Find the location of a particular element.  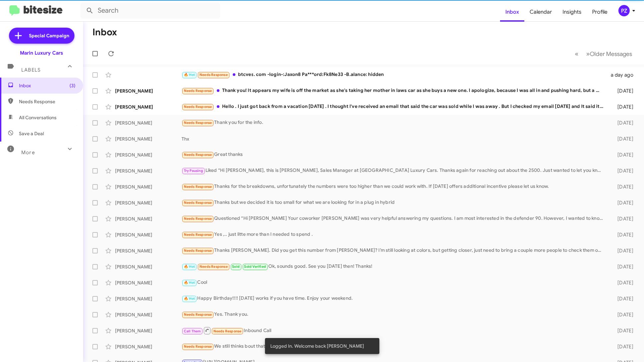

span: Profile is located at coordinates (600, 12).